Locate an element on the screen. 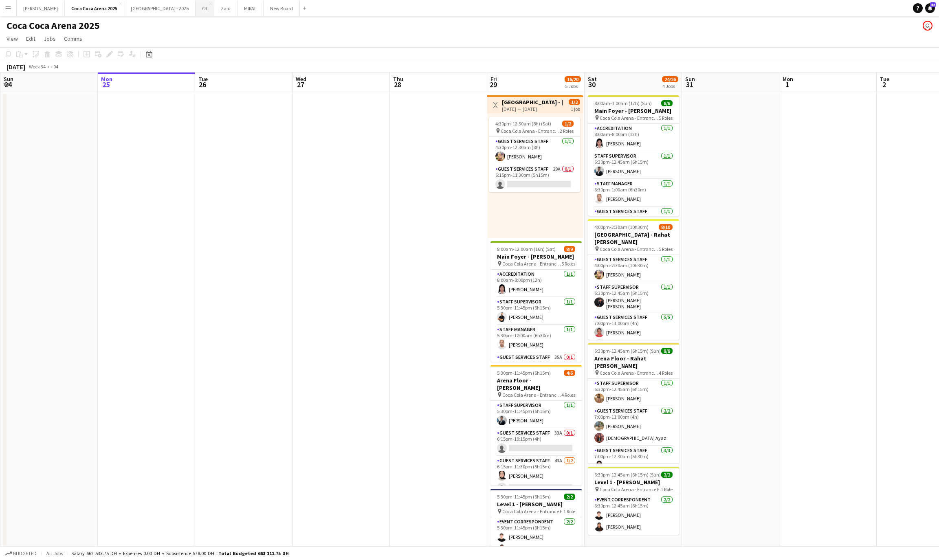 This screenshot has width=939, height=560. app-user-avatar: Kate Oliveros is located at coordinates (928, 26).